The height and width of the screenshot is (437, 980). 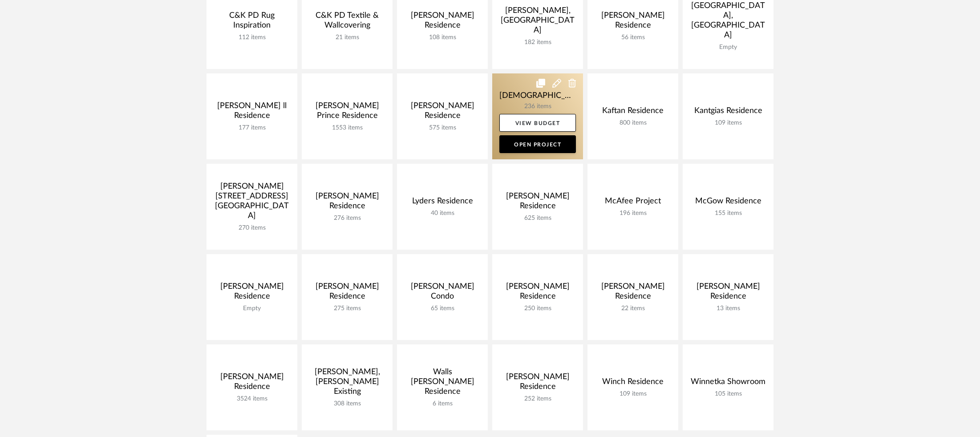 What do you see at coordinates (538, 399) in the screenshot?
I see `div: 252 items` at bounding box center [538, 399].